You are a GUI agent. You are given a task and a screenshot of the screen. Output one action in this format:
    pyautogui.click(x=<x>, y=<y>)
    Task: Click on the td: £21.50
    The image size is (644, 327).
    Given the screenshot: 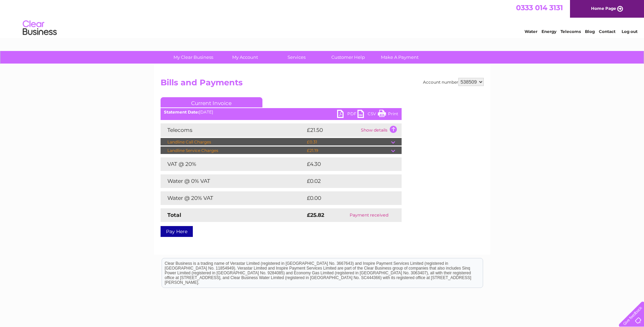 What is the action you would take?
    pyautogui.click(x=332, y=130)
    